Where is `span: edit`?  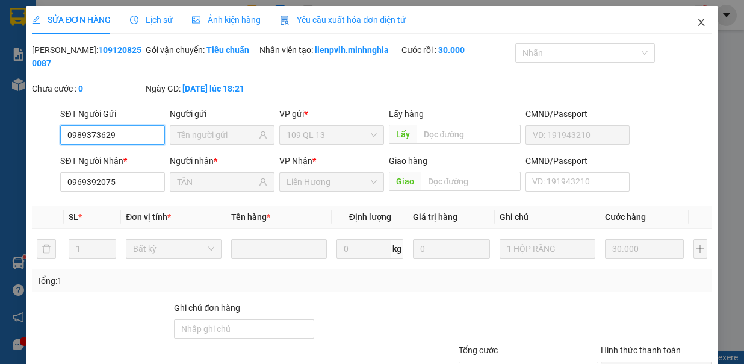
span: edit is located at coordinates (36, 20).